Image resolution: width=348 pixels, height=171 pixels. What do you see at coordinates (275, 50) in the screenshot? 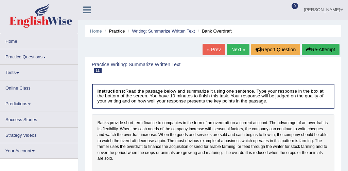
I see `button: Report Question` at bounding box center [275, 50].